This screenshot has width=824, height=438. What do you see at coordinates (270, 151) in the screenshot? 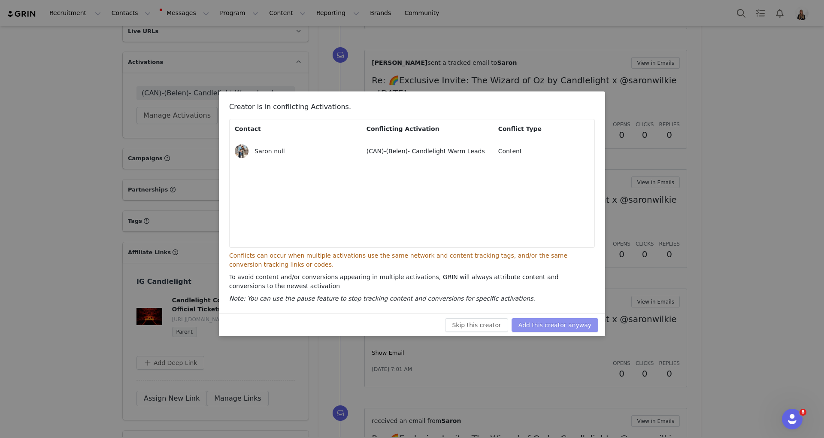
I see `span: Saron null` at bounding box center [270, 151].